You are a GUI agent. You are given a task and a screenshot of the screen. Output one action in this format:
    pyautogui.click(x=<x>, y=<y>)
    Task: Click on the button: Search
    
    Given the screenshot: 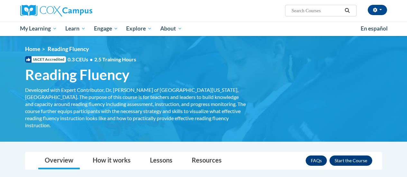 What is the action you would take?
    pyautogui.click(x=347, y=11)
    